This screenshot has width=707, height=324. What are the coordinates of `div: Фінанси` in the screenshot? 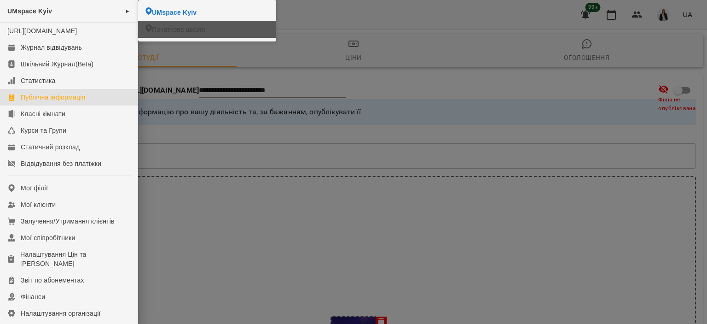 It's located at (33, 297).